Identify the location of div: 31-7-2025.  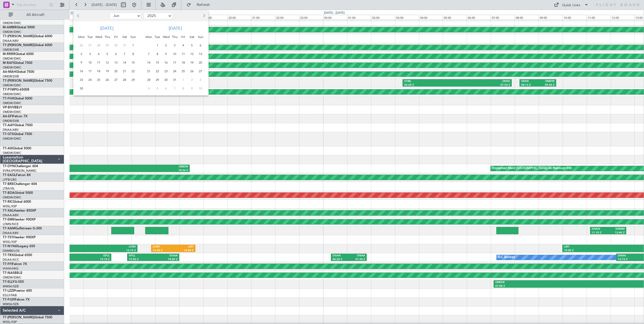
(175, 80).